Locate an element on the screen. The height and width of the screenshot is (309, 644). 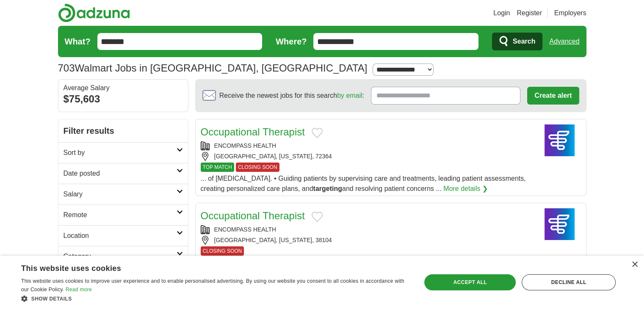
a: Category is located at coordinates (123, 256).